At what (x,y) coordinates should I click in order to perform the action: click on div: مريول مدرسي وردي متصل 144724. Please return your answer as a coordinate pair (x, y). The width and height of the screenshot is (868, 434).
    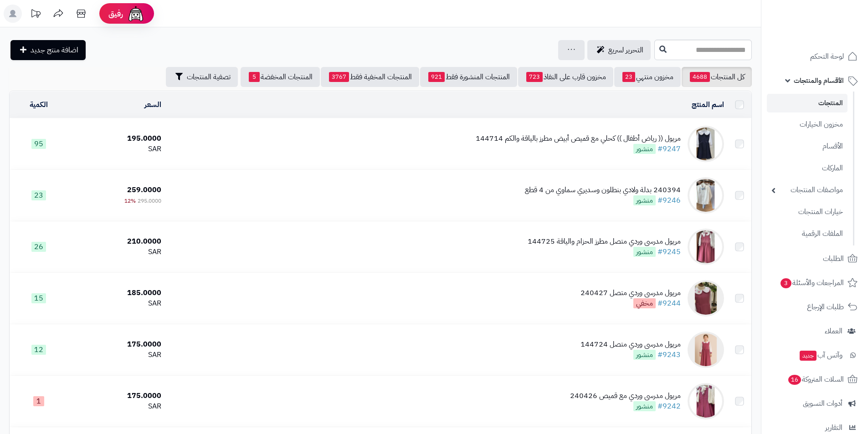
    Looking at the image, I should click on (630, 344).